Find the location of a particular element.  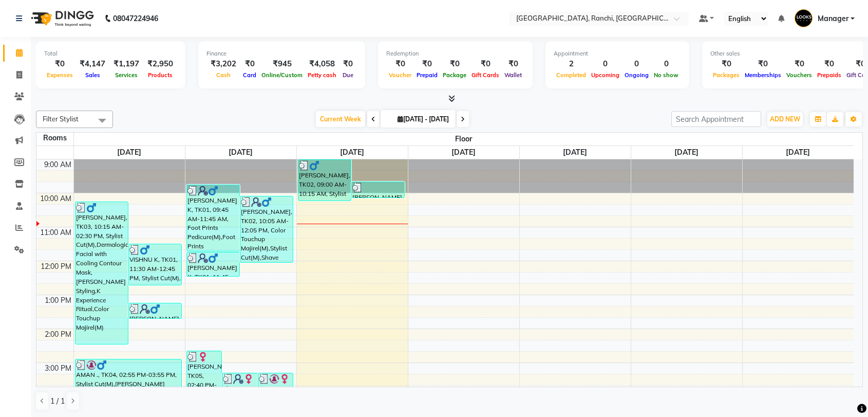

span: 1 / 1 is located at coordinates (57, 401).